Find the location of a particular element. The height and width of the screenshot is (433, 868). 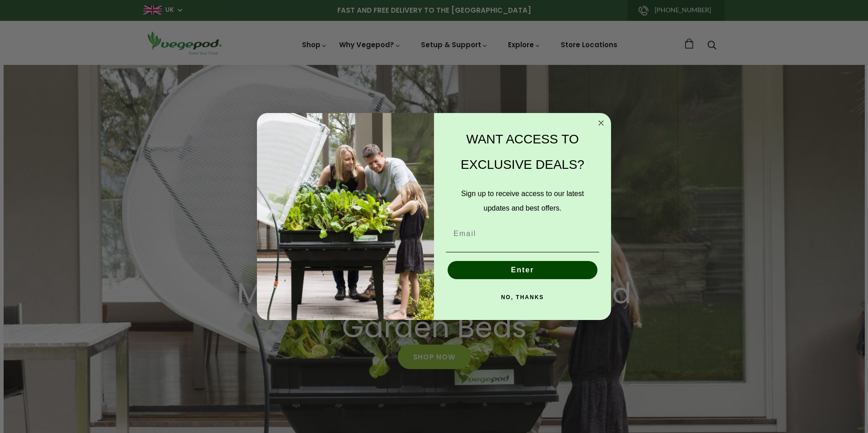

input: Email is located at coordinates (522, 234).